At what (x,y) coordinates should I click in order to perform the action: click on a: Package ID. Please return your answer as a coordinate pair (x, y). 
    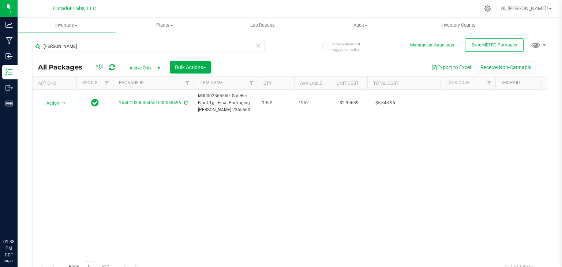
    Looking at the image, I should click on (131, 83).